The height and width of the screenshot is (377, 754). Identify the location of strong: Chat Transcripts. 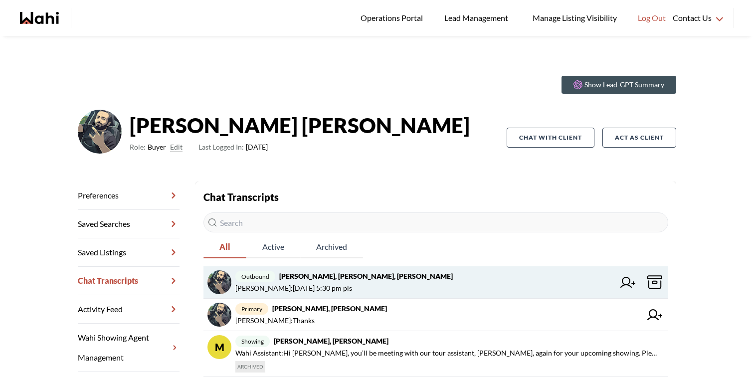
(241, 197).